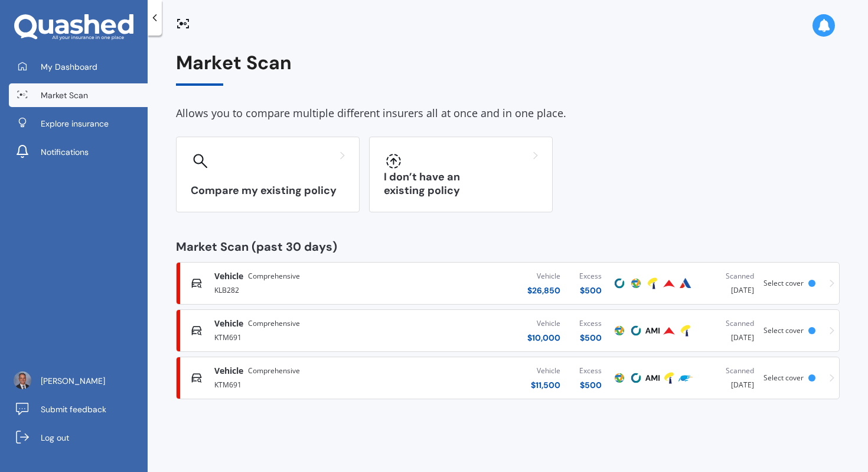  I want to click on span: Submit feedback, so click(73, 409).